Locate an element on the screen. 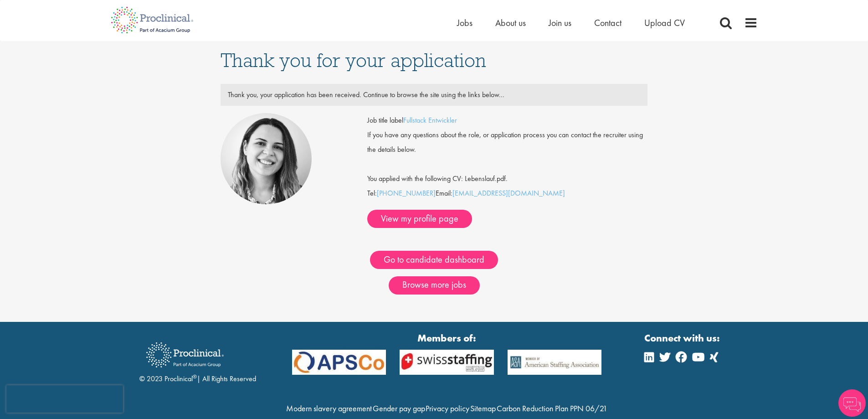 This screenshot has width=868, height=419. a: Go to candidate dashboard is located at coordinates (434, 260).